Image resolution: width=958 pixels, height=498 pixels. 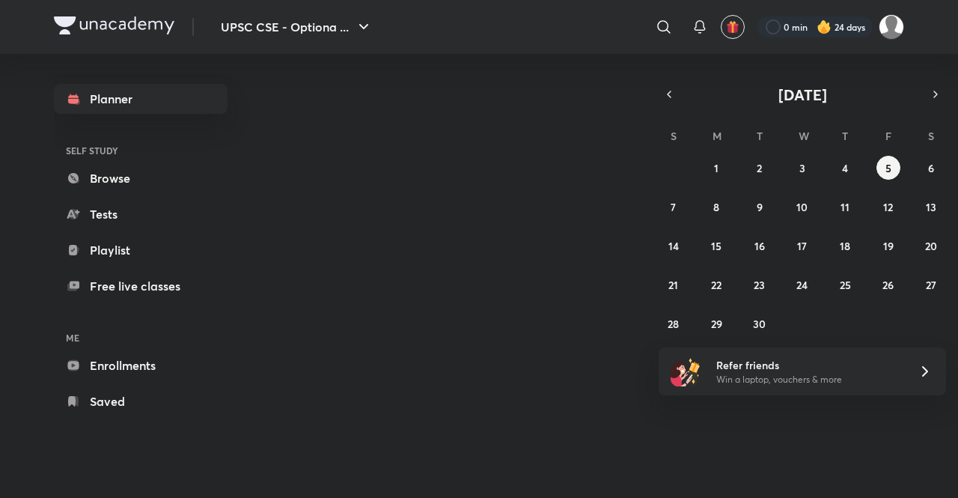 I want to click on a: Free live classes, so click(x=141, y=286).